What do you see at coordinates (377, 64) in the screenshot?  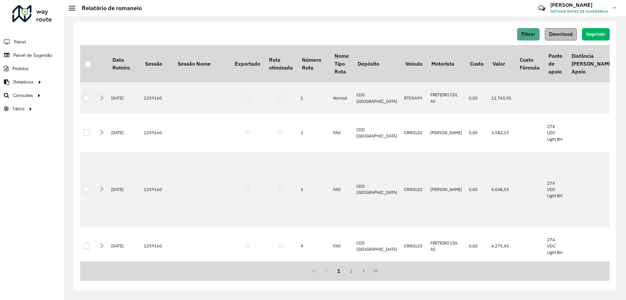 I see `th: Depósito` at bounding box center [377, 64].